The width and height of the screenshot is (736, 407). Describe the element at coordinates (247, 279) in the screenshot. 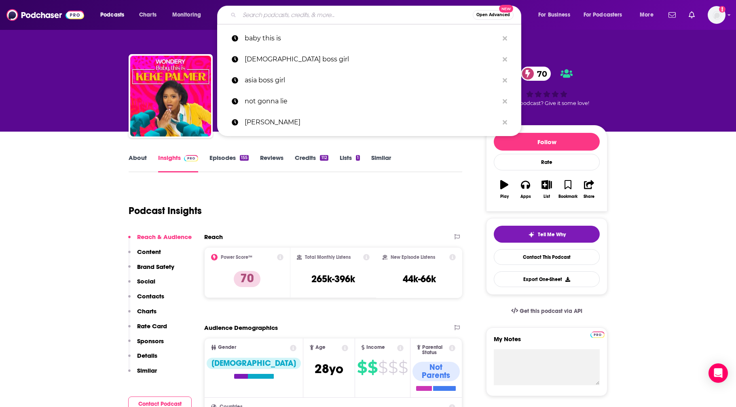

I see `p: 70` at that location.